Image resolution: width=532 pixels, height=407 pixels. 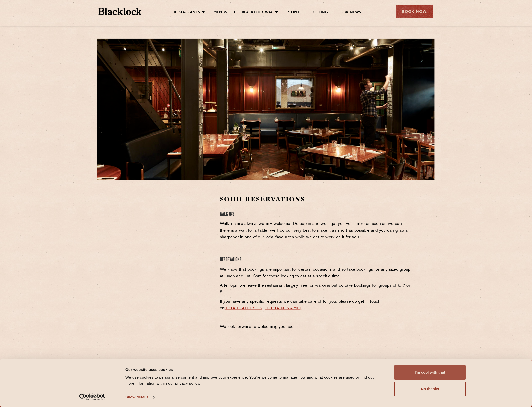 I want to click on p: Walk-ins are always warmly welcome. Do pop in and we’ll get you your table as soon as we can. If ..., so click(x=316, y=231).